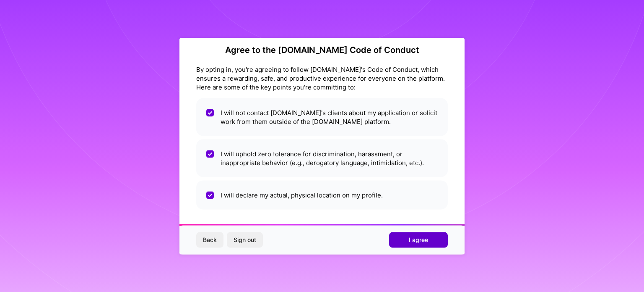 Image resolution: width=644 pixels, height=292 pixels. Describe the element at coordinates (209, 240) in the screenshot. I see `button: Back` at that location.